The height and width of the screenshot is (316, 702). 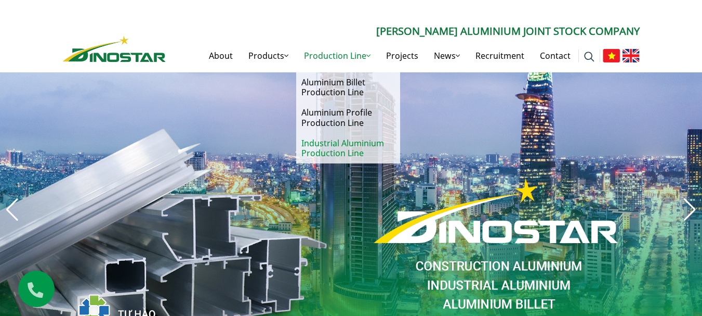 I want to click on a: Recruitment, so click(x=500, y=56).